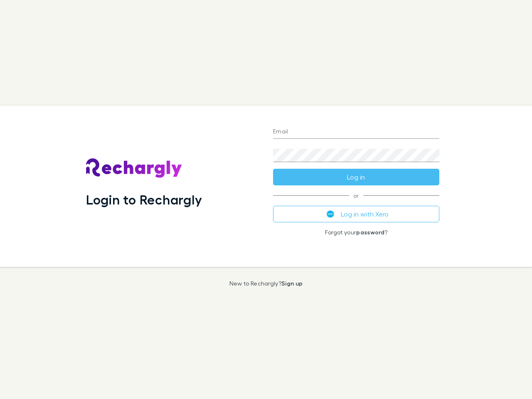  Describe the element at coordinates (144, 199) in the screenshot. I see `h1: Login to Rechargly` at that location.